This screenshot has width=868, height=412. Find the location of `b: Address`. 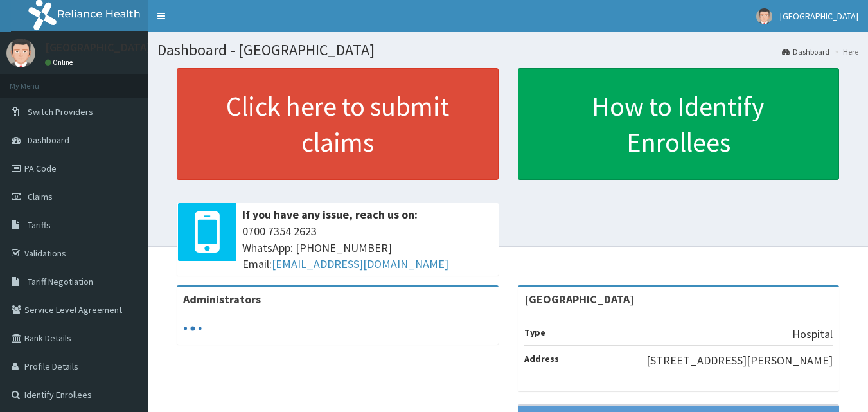

b: Address is located at coordinates (541, 359).